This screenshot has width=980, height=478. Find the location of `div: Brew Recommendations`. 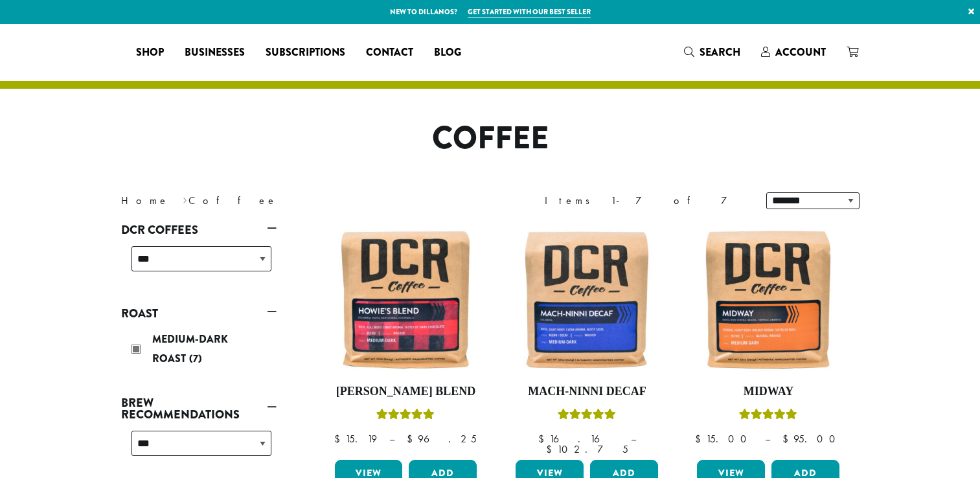

div: Brew Recommendations is located at coordinates (199, 448).